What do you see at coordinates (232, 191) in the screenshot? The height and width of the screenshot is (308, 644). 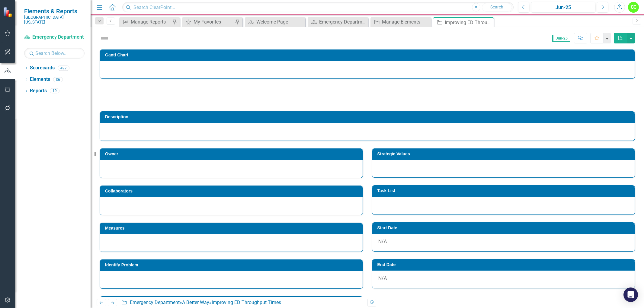 I see `h3: Collaborators` at bounding box center [232, 191].